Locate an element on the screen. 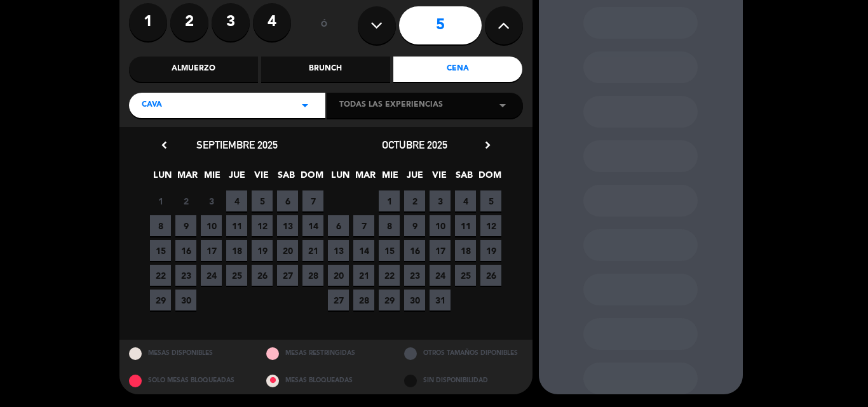  div: MESAS DISPONIBLES is located at coordinates (188, 353).